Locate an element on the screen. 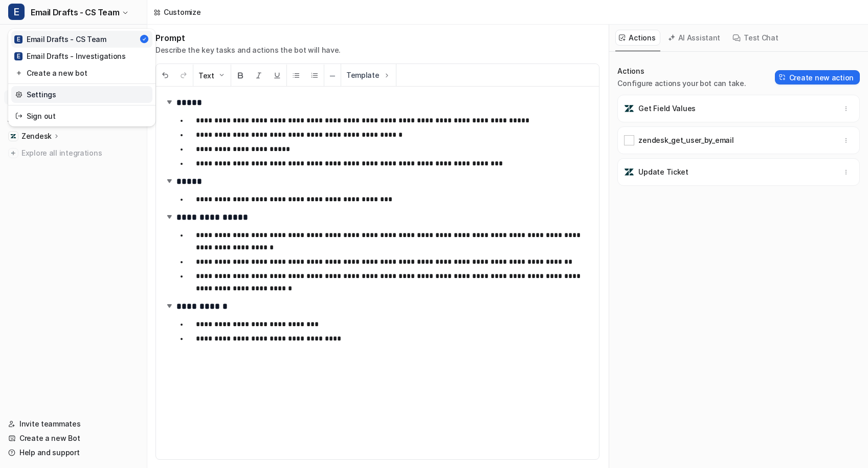 This screenshot has height=468, width=868. a: Settings is located at coordinates (82, 94).